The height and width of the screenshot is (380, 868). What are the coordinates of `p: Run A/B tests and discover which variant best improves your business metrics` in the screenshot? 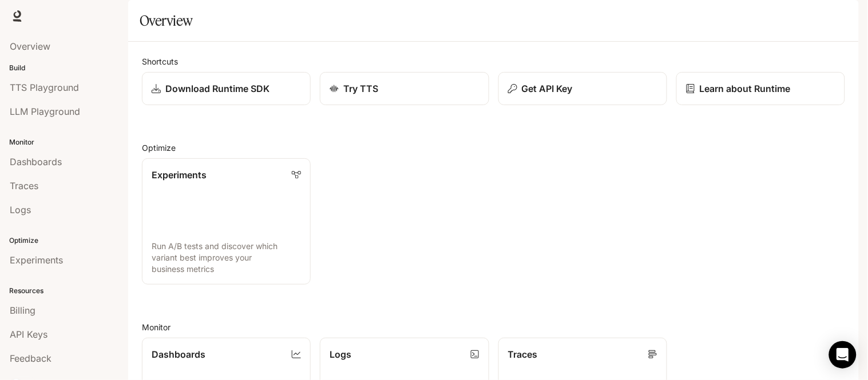 It's located at (226, 258).